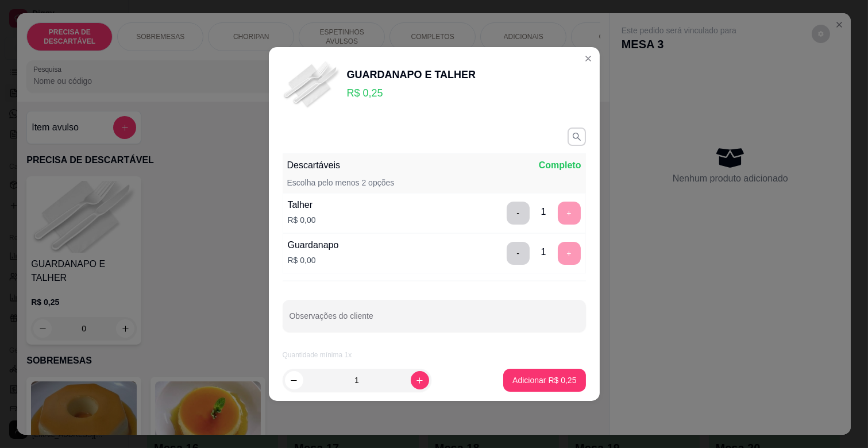 This screenshot has width=868, height=448. I want to click on div: GUARDANAPO E TALHER, so click(412, 75).